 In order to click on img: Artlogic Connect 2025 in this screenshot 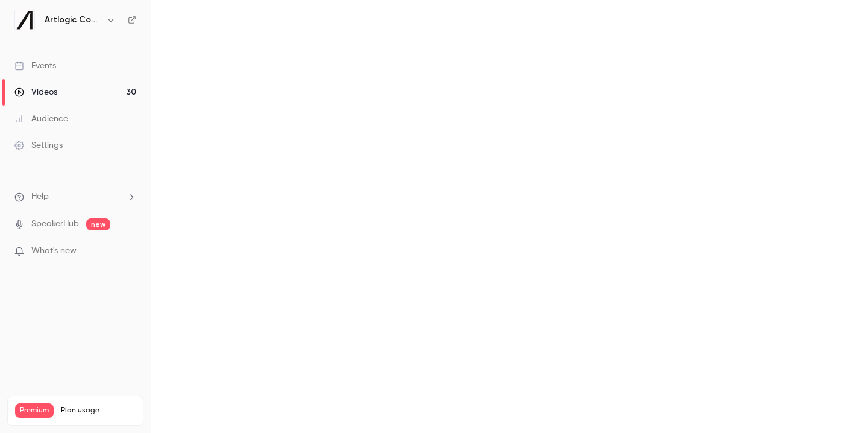, I will do `click(25, 20)`.